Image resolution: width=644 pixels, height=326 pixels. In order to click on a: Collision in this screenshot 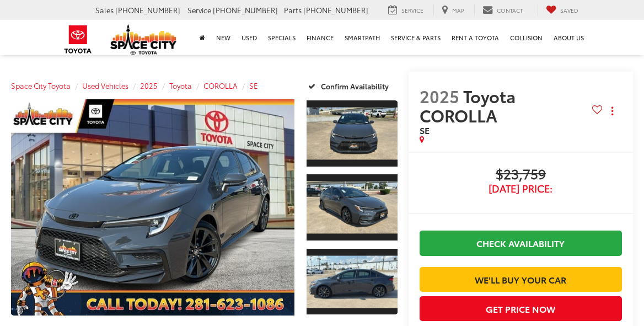, I will do `click(526, 38)`.